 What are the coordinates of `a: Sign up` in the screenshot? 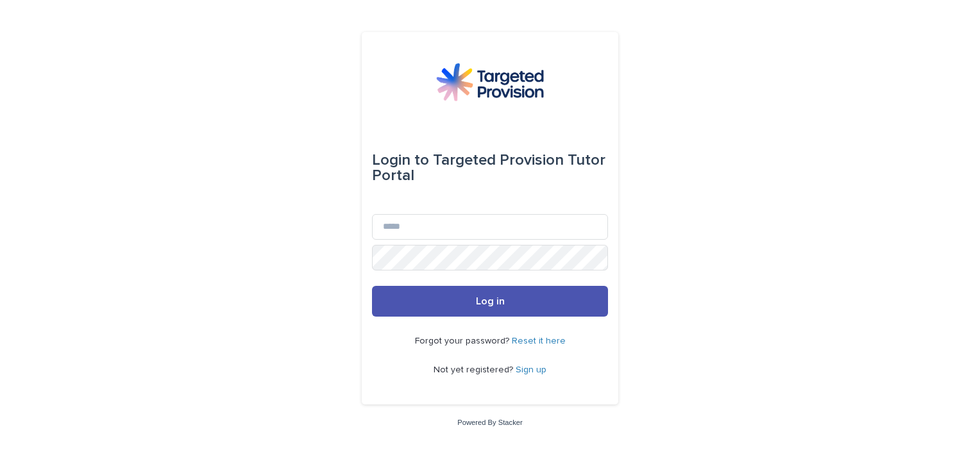 It's located at (531, 370).